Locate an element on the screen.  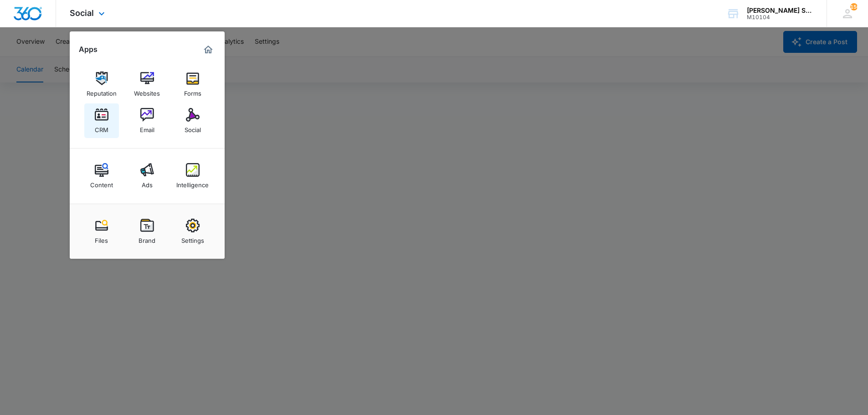
span: 150 is located at coordinates (854, 7).